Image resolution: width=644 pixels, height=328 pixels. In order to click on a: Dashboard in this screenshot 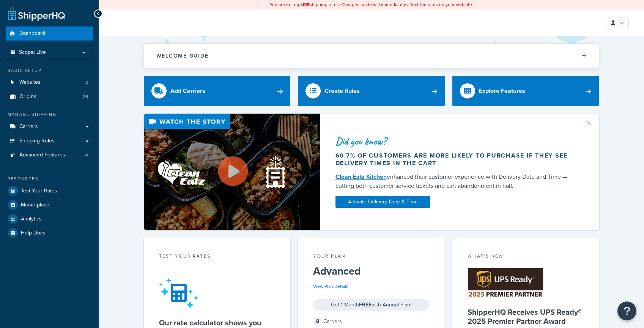, I will do `click(49, 33)`.